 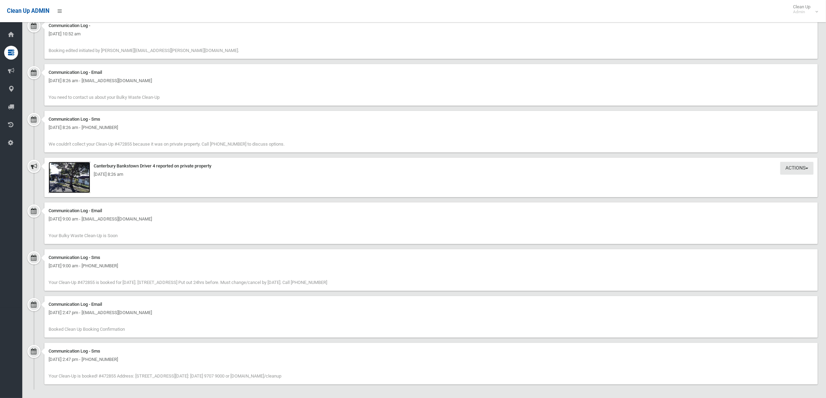 What do you see at coordinates (87, 329) in the screenshot?
I see `span: Booked Clean Up Booking Confirmation` at bounding box center [87, 329].